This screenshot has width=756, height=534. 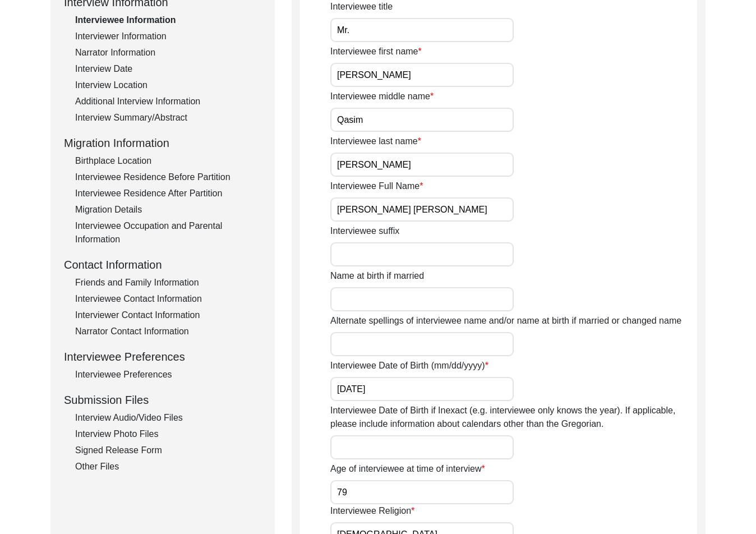 I want to click on label: Interviewee suffix, so click(x=364, y=231).